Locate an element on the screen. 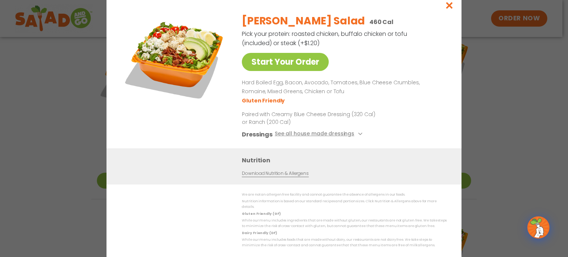 This screenshot has width=568, height=257. button: See all house made dressings is located at coordinates (320, 134).